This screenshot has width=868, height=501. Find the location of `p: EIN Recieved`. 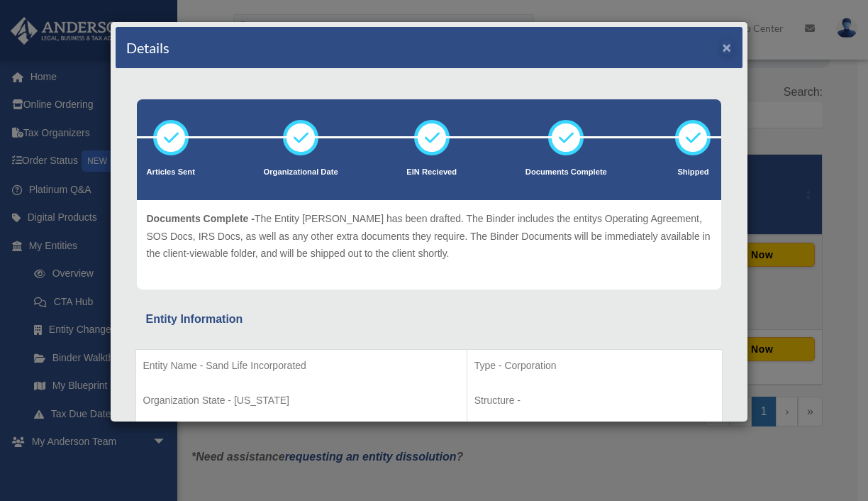

p: EIN Recieved is located at coordinates (432, 172).